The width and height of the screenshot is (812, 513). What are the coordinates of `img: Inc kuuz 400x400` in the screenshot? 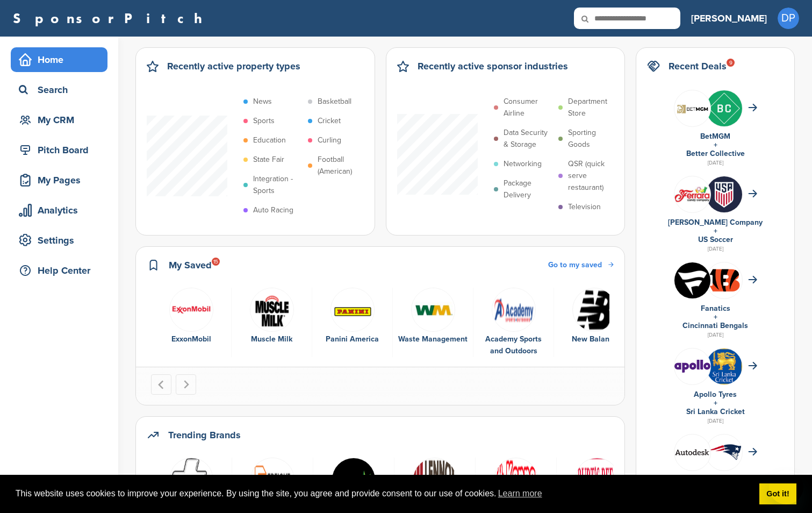 It's located at (724, 108).